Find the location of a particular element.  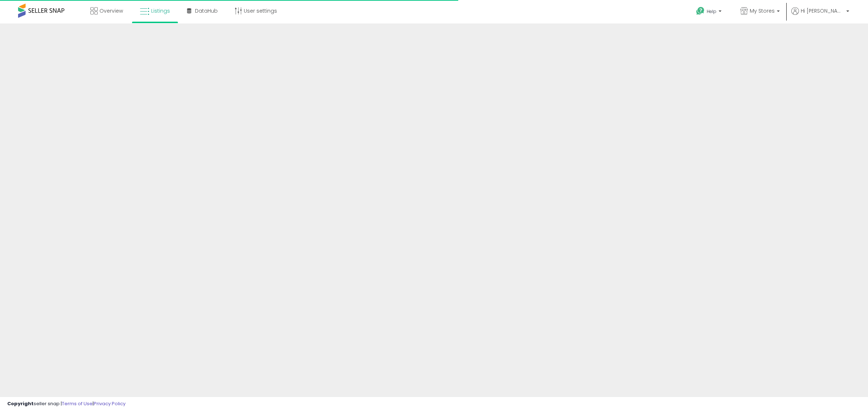

span: DataHub is located at coordinates (206, 11).